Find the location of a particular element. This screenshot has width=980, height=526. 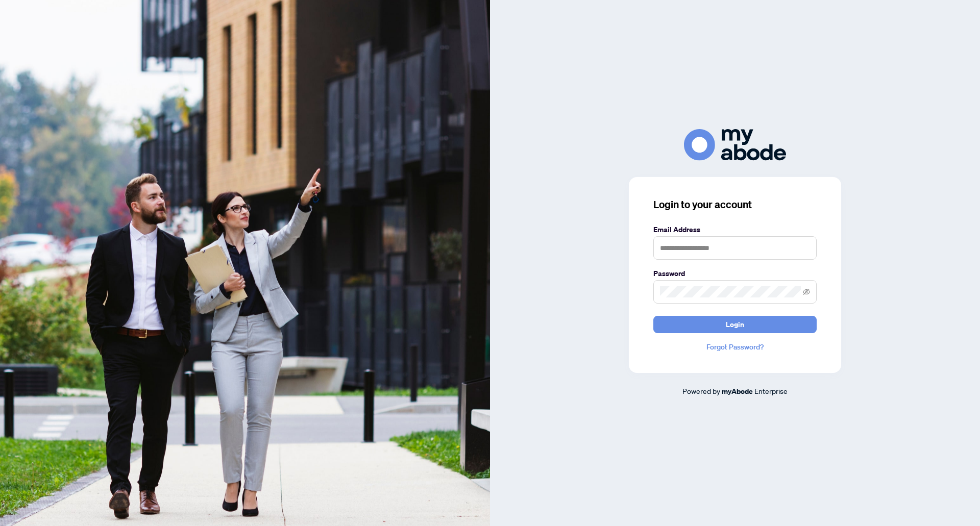

a: myAbode is located at coordinates (737, 392).